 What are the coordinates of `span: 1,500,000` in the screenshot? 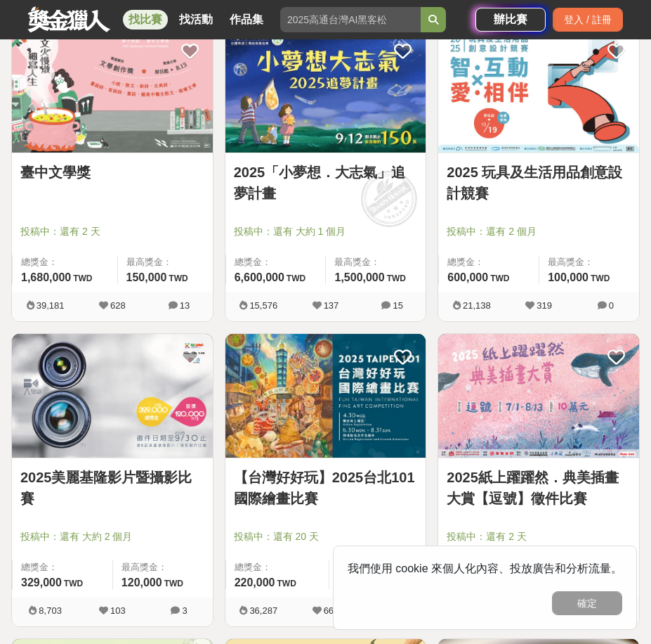 It's located at (359, 277).